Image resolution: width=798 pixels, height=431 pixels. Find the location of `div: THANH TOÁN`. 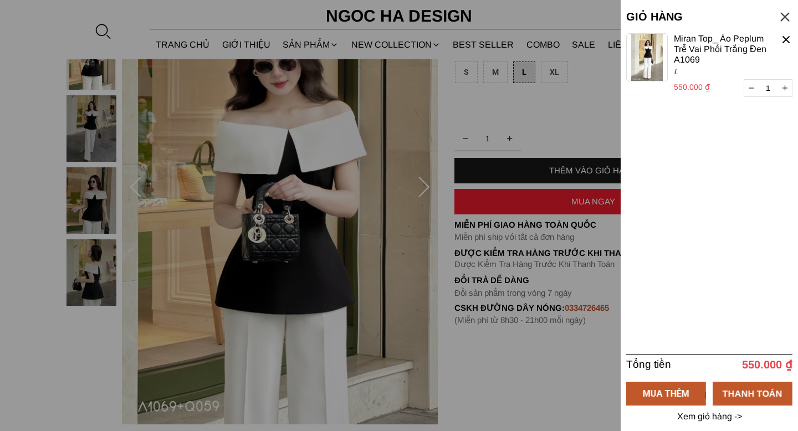

div: THANH TOÁN is located at coordinates (753, 393).